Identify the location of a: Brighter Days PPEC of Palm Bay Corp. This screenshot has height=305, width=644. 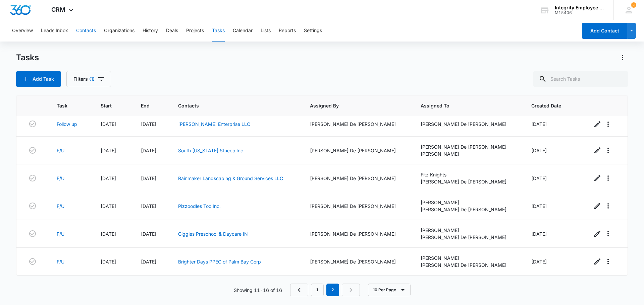
(219, 262).